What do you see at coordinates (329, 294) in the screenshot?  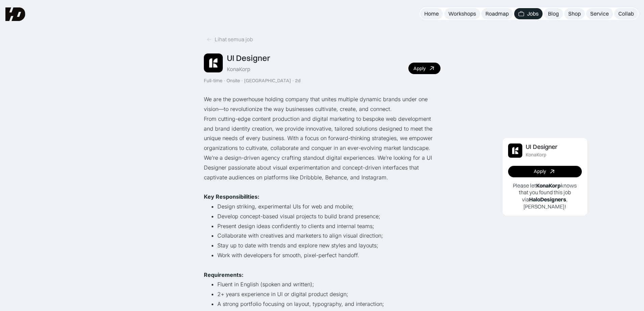 I see `li: 2+ years experience in UI or digital product design;` at bounding box center [329, 294].